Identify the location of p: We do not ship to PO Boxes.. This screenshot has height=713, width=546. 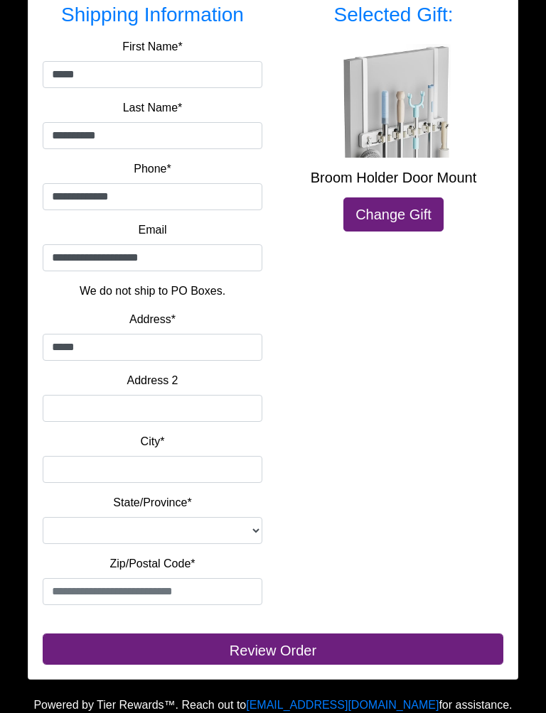
(152, 291).